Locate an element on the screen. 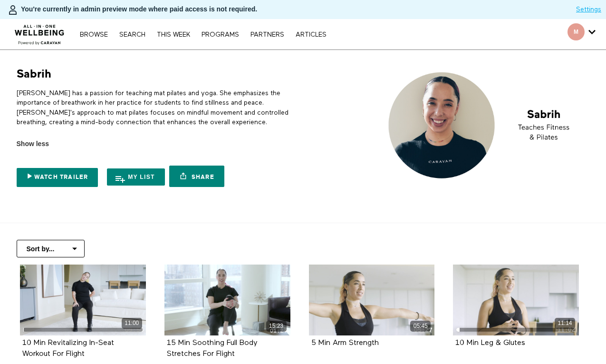  a: ARTICLES is located at coordinates (311, 35).